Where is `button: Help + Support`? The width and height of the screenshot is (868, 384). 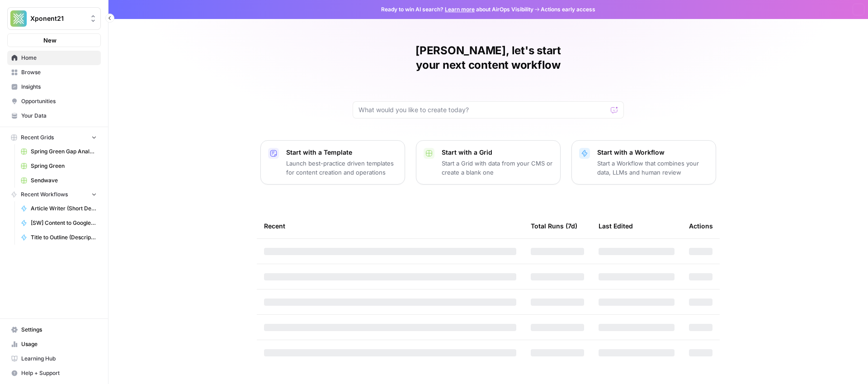
button: Help + Support is located at coordinates (53, 373).